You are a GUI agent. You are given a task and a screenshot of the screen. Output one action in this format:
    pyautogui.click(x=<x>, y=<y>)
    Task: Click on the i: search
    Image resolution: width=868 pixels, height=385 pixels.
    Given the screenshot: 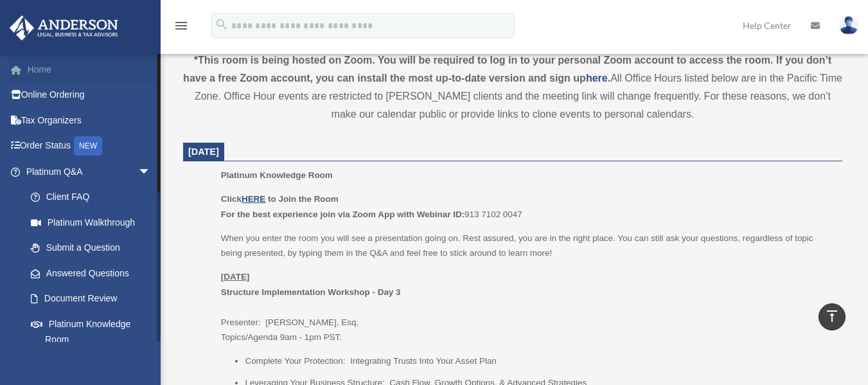 What is the action you would take?
    pyautogui.click(x=222, y=24)
    